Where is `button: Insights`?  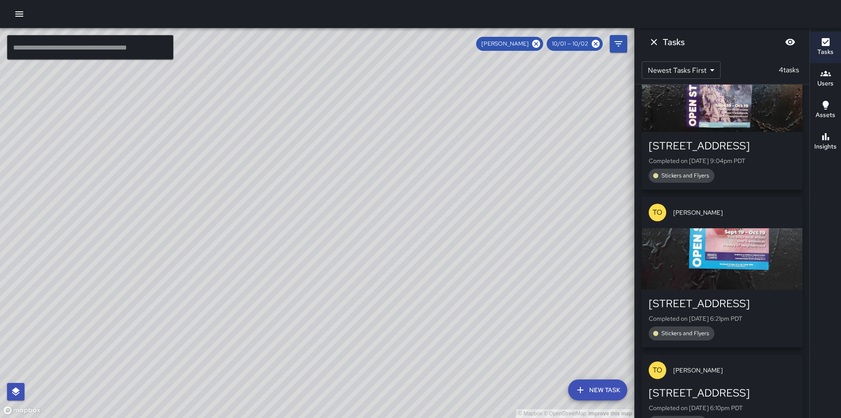 button: Insights is located at coordinates (825, 142).